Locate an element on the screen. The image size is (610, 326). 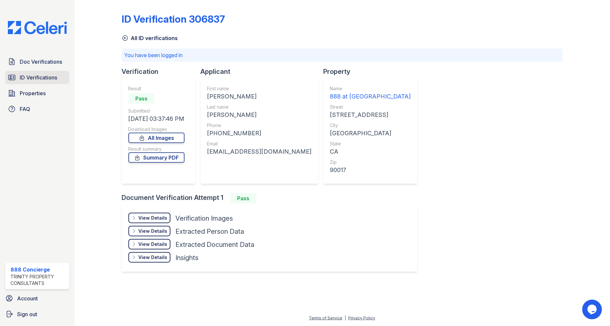
div: Result is located at coordinates (156, 89).